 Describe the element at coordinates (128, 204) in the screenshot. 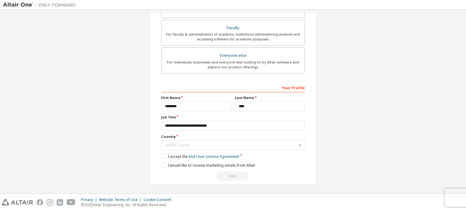

I see `p: © 2025 Altair Engineering, Inc. All Rights Reserved.` at that location.